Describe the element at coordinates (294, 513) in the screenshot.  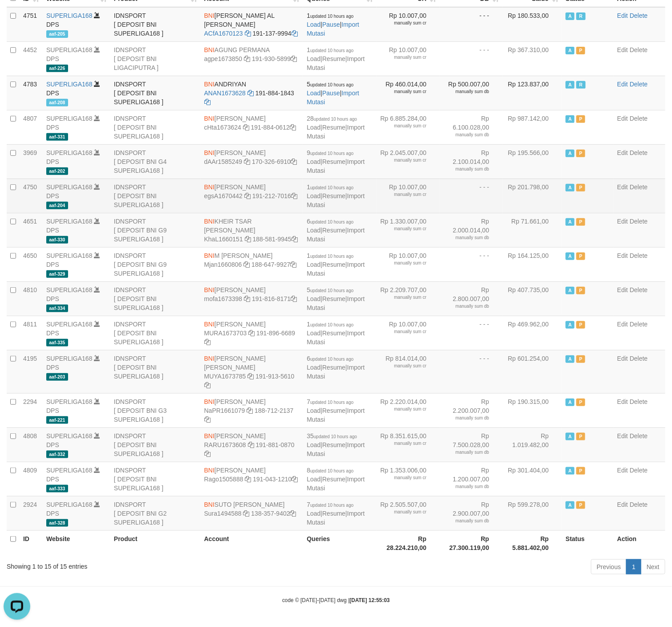
I see `a: Copy 1383579402 to clipboard` at that location.